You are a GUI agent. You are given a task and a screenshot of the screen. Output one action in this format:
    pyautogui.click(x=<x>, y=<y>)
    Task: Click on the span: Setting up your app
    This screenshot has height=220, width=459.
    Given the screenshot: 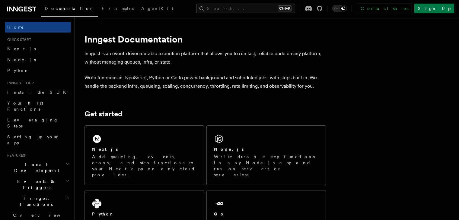 What is the action you would take?
    pyautogui.click(x=33, y=140)
    